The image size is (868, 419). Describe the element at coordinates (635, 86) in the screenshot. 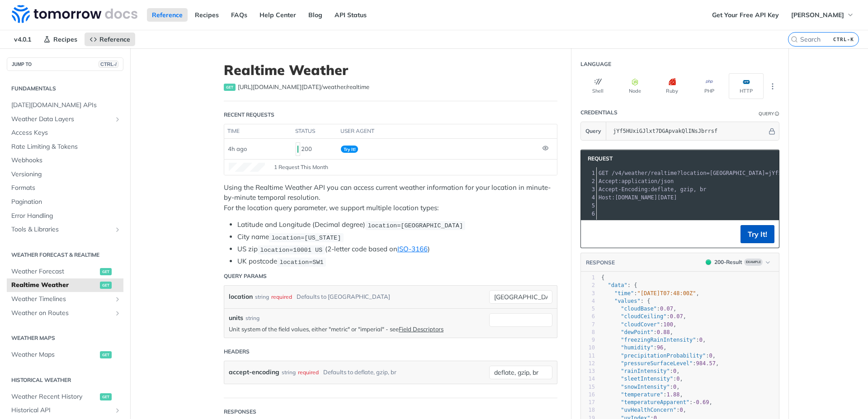

I see `button: Node` at that location.